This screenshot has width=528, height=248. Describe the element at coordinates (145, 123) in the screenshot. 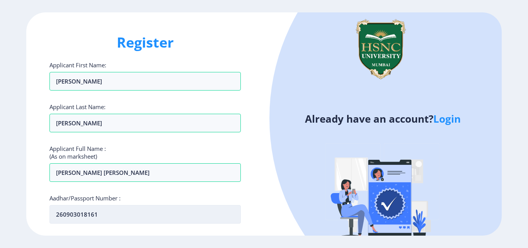

I see `input: Last Name` at that location.